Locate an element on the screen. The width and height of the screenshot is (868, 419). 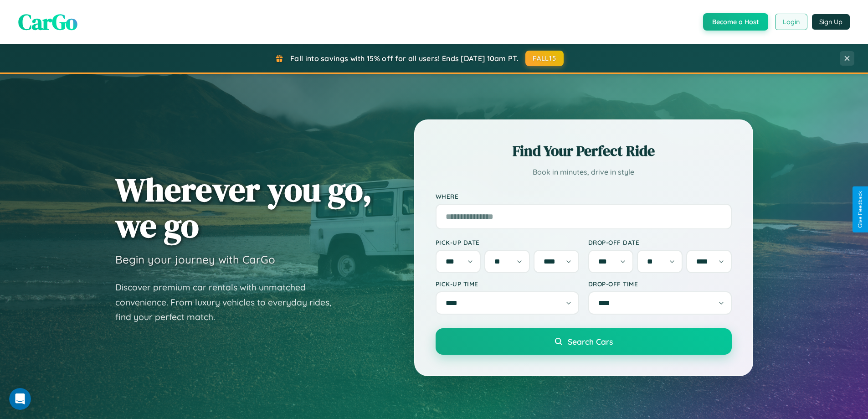
h3: Begin your journey with CarGo is located at coordinates (195, 259).